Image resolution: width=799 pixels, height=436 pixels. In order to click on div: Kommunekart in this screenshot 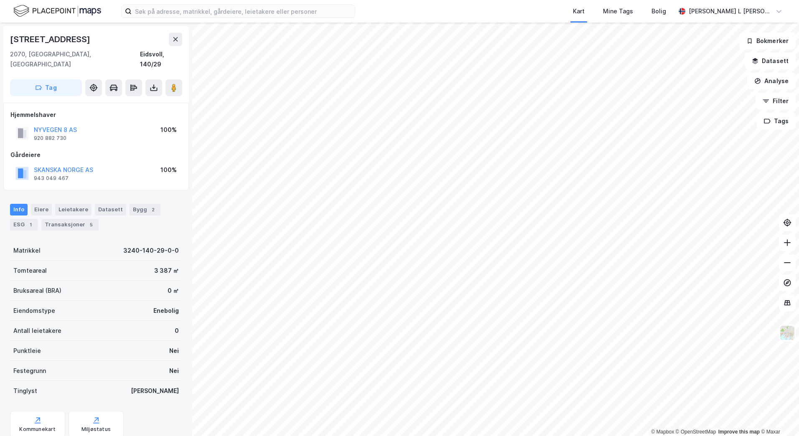, I will do `click(37, 429)`.